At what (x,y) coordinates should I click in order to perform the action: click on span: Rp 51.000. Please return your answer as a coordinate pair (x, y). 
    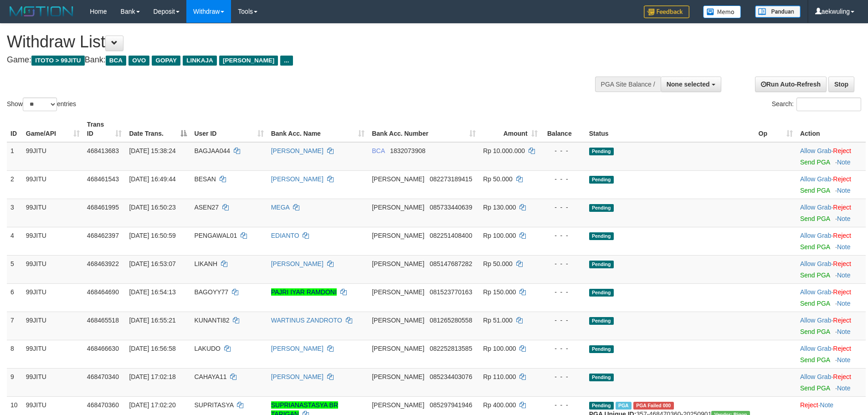
    Looking at the image, I should click on (498, 320).